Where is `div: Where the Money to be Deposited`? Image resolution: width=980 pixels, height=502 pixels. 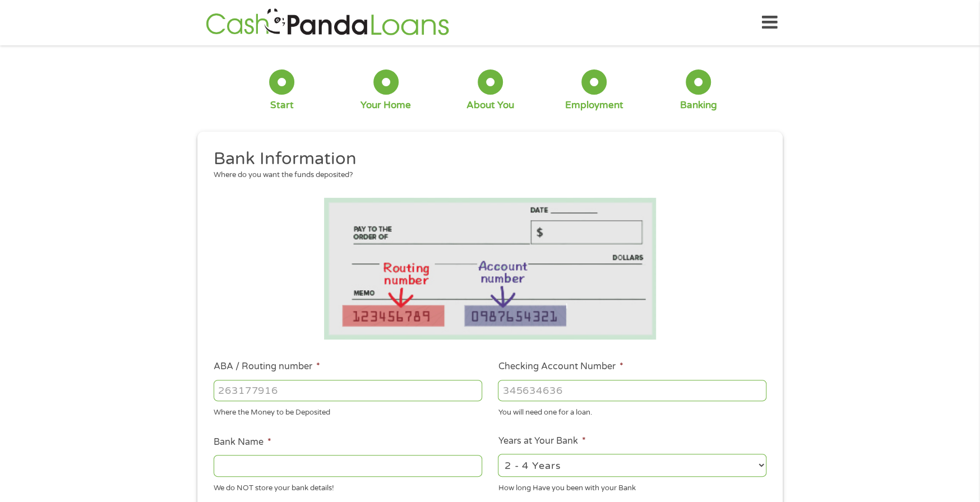
div: Where the Money to be Deposited is located at coordinates (348, 411).